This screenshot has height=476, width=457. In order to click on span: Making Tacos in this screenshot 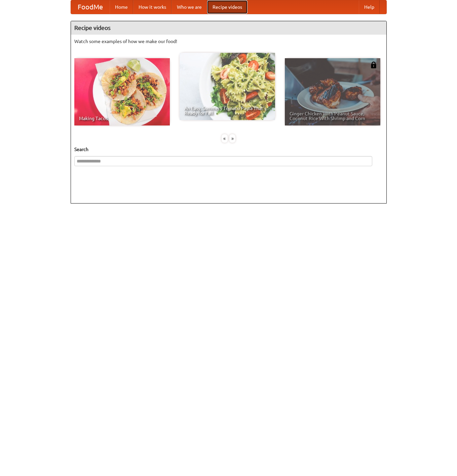, I will do `click(122, 118)`.